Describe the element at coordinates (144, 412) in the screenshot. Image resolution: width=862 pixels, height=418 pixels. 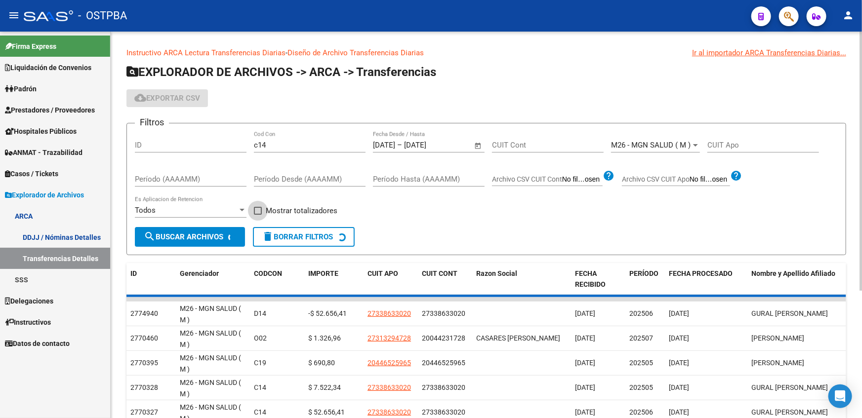
I see `span: 2770327` at that location.